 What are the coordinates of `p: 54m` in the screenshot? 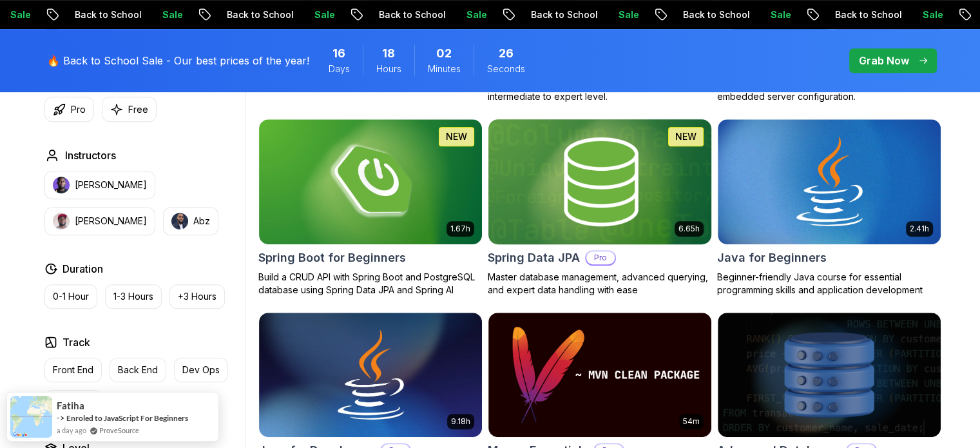 It's located at (692, 422).